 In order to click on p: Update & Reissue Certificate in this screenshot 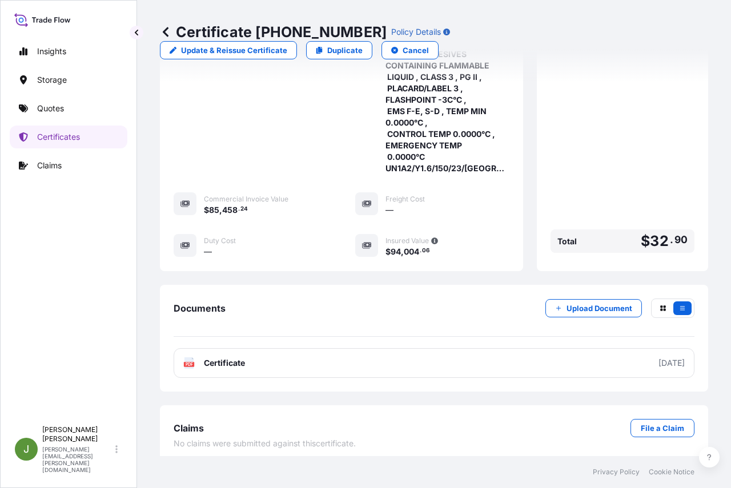, I will do `click(234, 50)`.